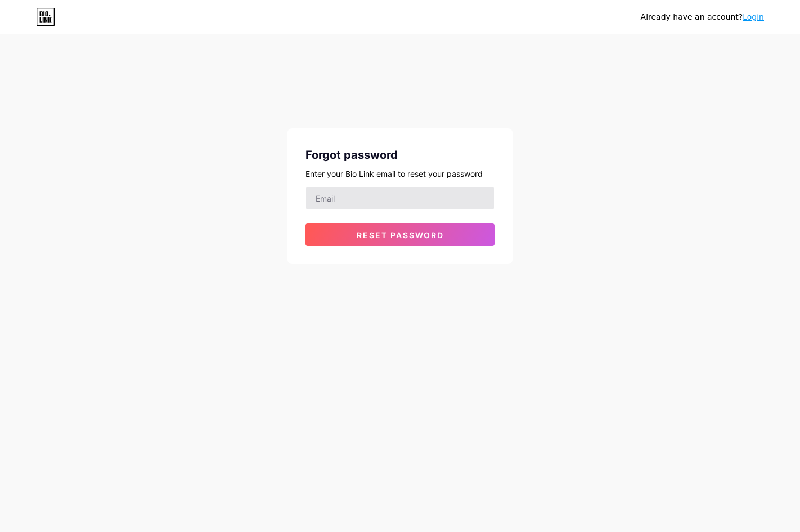  I want to click on div: Forgot password, so click(400, 155).